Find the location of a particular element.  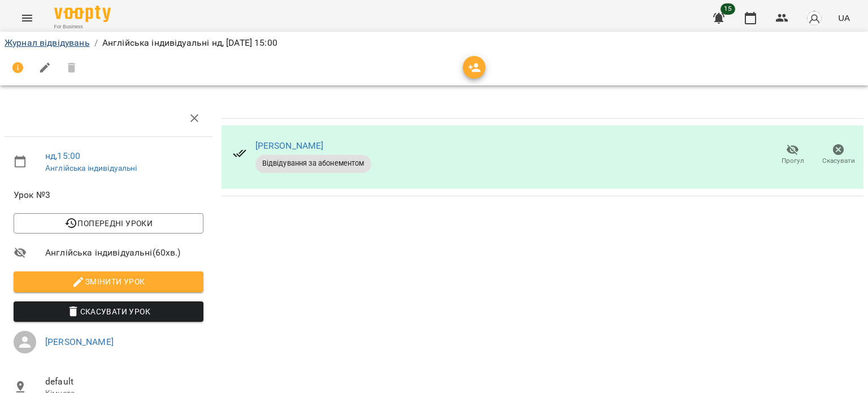

a: нд , 15:00 is located at coordinates (63, 156).